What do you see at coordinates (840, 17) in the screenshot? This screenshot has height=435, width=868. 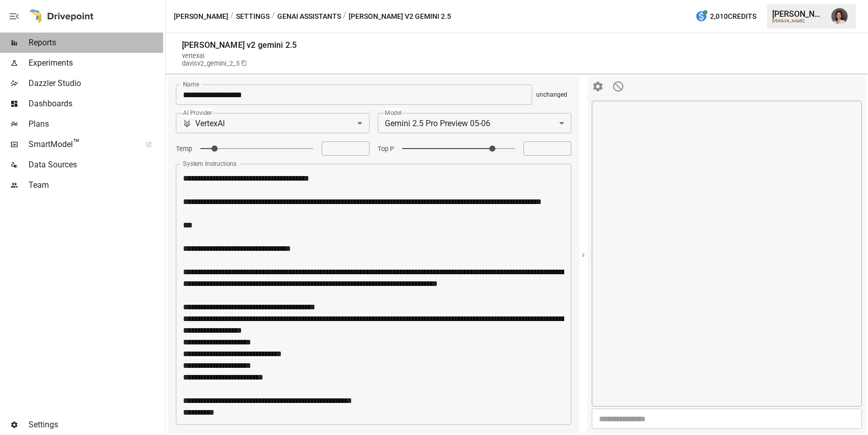 I see `div: Franziska Ibscher` at bounding box center [840, 17].